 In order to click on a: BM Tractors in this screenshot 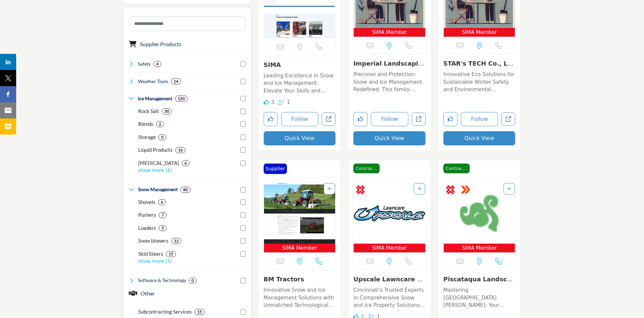, I will do `click(284, 279)`.